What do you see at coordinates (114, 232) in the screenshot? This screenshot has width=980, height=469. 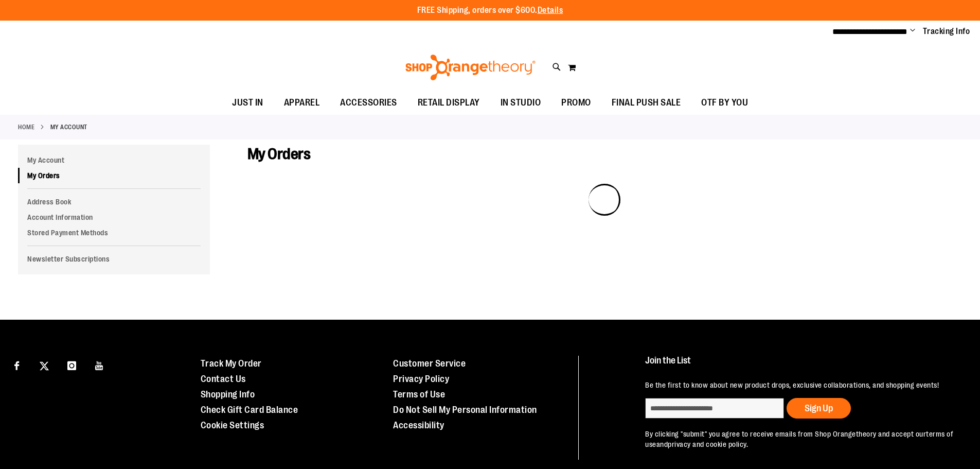 I see `a: Stored Payment Methods` at bounding box center [114, 232].